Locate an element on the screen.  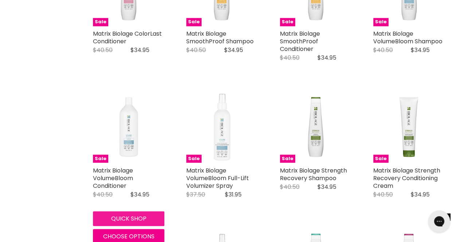
a: Matrix Biolage Strength Recovery Conditioning Cream is located at coordinates (407, 178).